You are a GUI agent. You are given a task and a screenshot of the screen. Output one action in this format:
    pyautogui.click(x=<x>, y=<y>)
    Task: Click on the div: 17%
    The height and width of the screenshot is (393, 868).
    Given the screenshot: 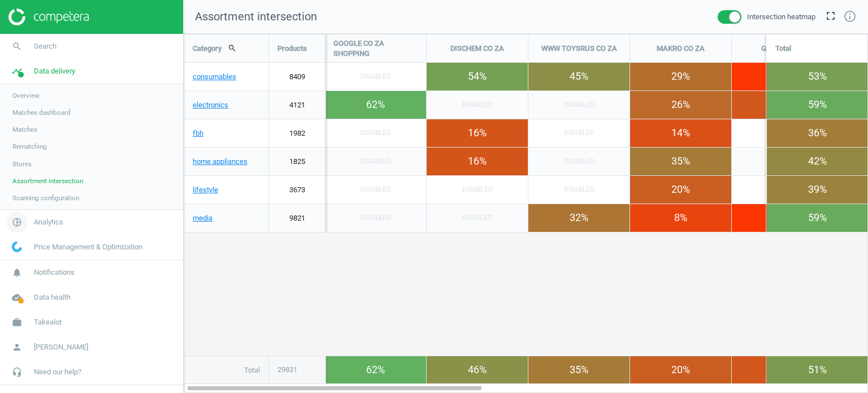 What is the action you would take?
    pyautogui.click(x=782, y=104)
    